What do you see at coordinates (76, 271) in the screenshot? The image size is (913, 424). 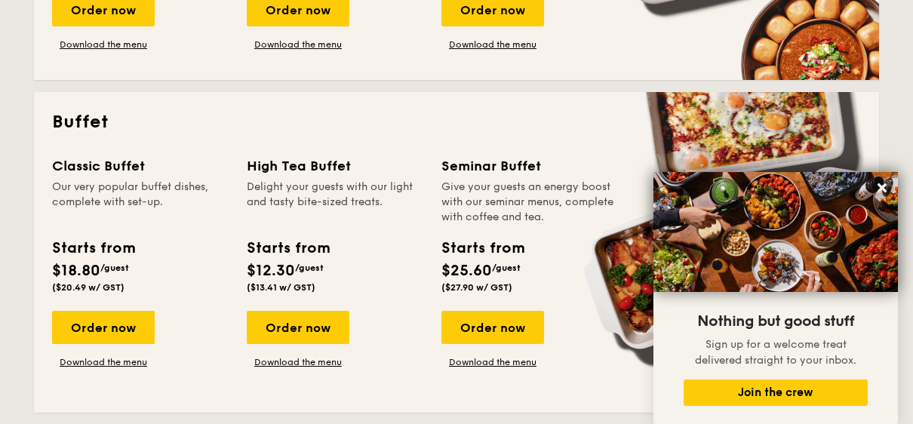 I see `span: $18.80` at bounding box center [76, 271].